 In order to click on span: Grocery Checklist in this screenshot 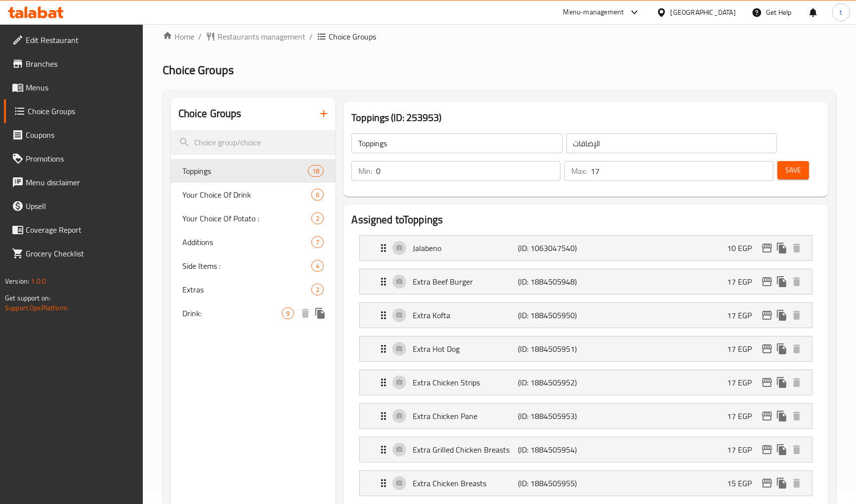, I will do `click(80, 253)`.